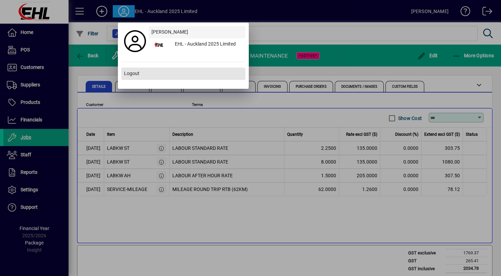 The image size is (501, 276). What do you see at coordinates (197, 45) in the screenshot?
I see `button: EHL - Auckland 2025 Limited` at bounding box center [197, 45].